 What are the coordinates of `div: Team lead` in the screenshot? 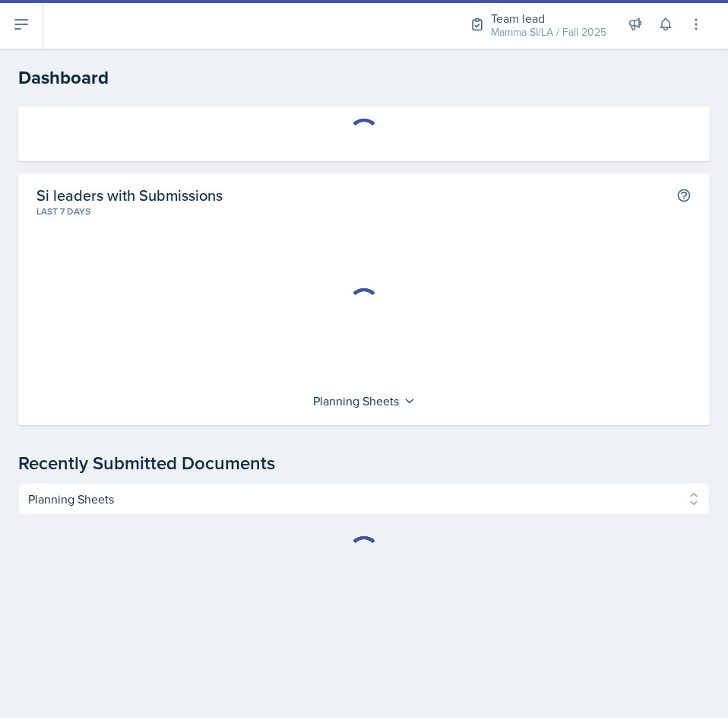 It's located at (549, 19).